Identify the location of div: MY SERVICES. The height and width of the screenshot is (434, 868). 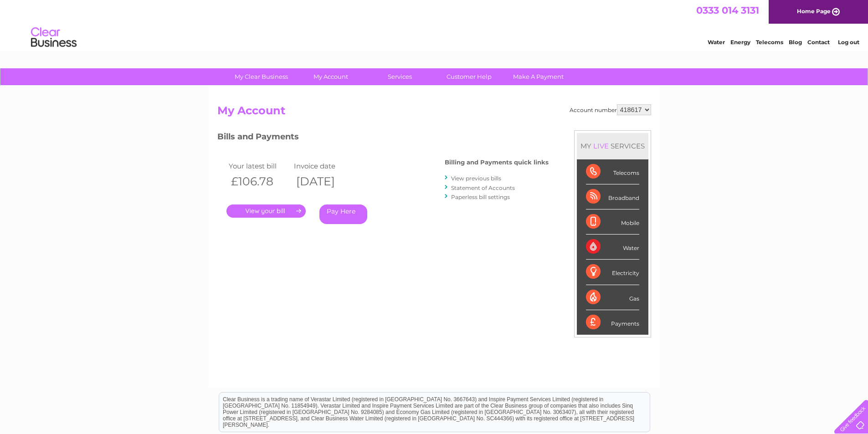
(612, 146).